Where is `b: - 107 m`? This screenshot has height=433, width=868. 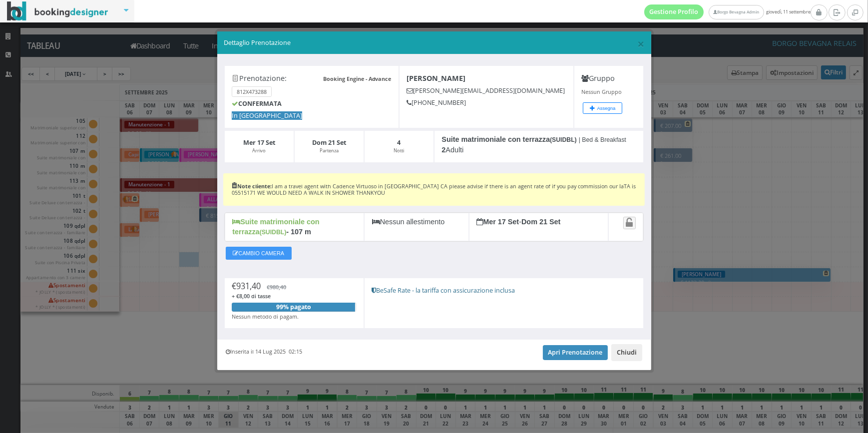 b: - 107 m is located at coordinates (299, 232).